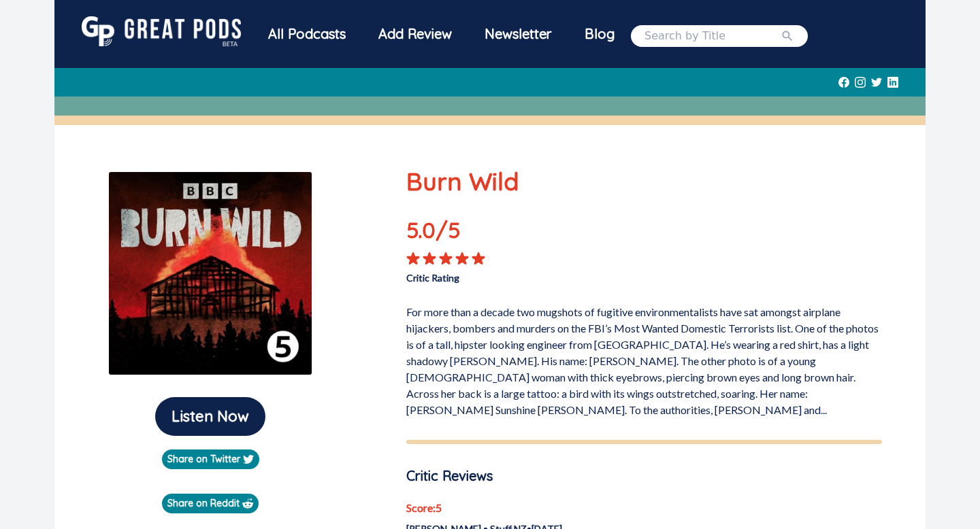 The height and width of the screenshot is (529, 980). I want to click on img: Burn Wild, so click(211, 273).